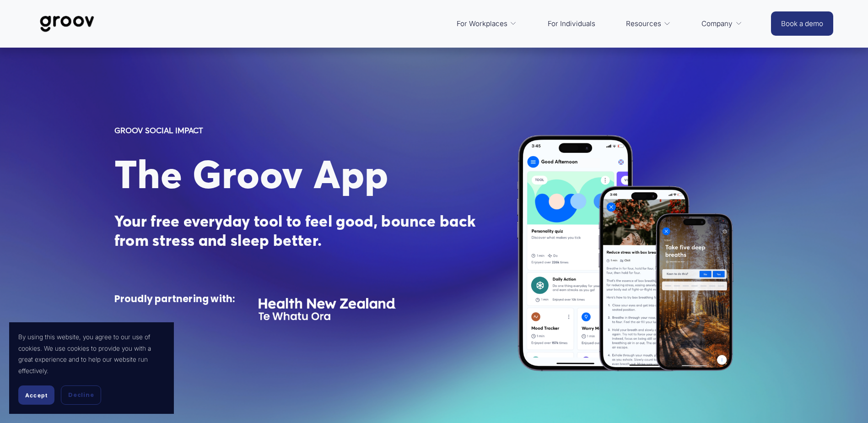  I want to click on span: Accept, so click(36, 395).